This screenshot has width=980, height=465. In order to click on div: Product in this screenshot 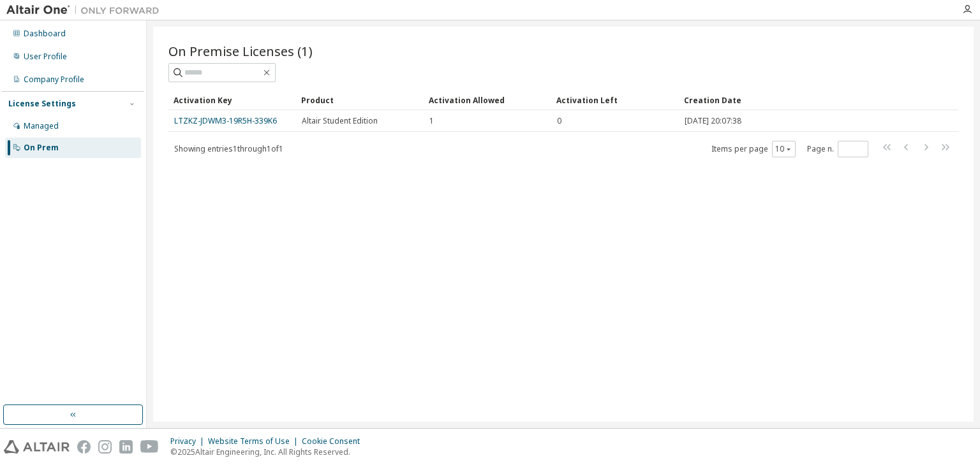, I will do `click(360, 100)`.